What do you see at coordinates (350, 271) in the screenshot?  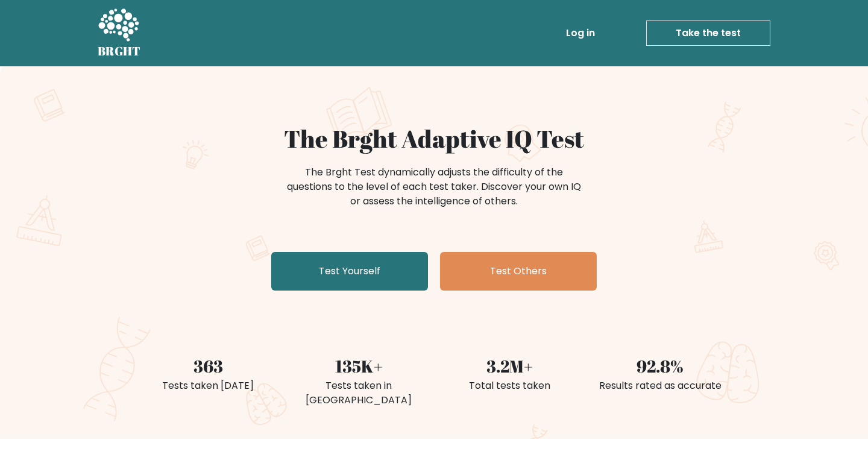 I see `a: Test Yourself` at bounding box center [350, 271].